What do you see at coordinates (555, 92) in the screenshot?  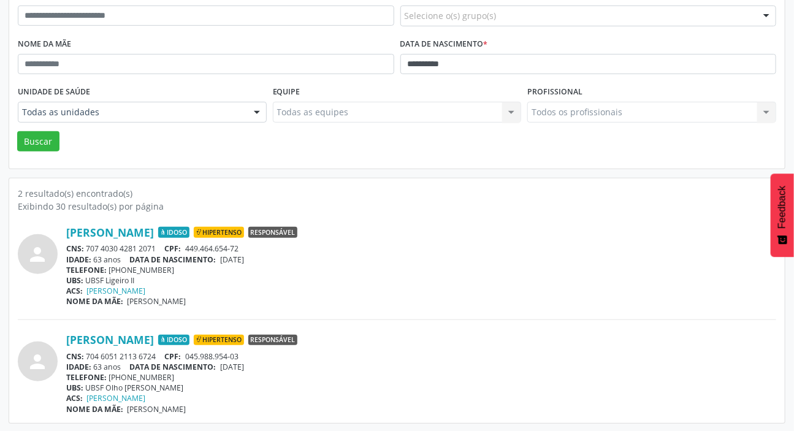 I see `label: Profissional` at bounding box center [555, 92].